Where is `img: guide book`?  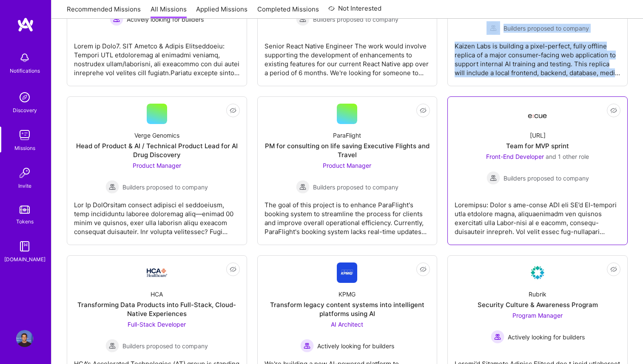
img: guide book is located at coordinates (25, 247).